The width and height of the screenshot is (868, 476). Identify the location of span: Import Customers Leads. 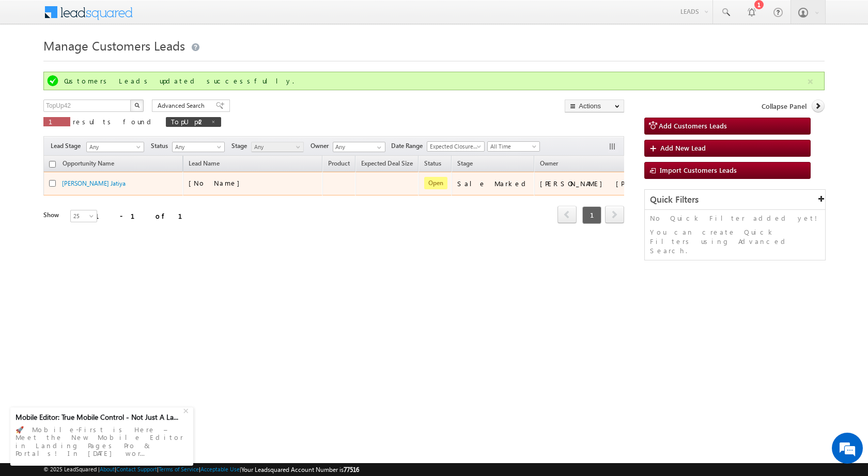
(698, 170).